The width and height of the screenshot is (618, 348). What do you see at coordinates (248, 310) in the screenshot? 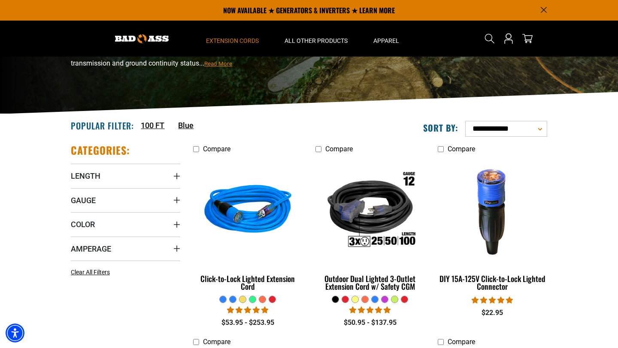
I see `span: 4.87 stars` at bounding box center [248, 310].